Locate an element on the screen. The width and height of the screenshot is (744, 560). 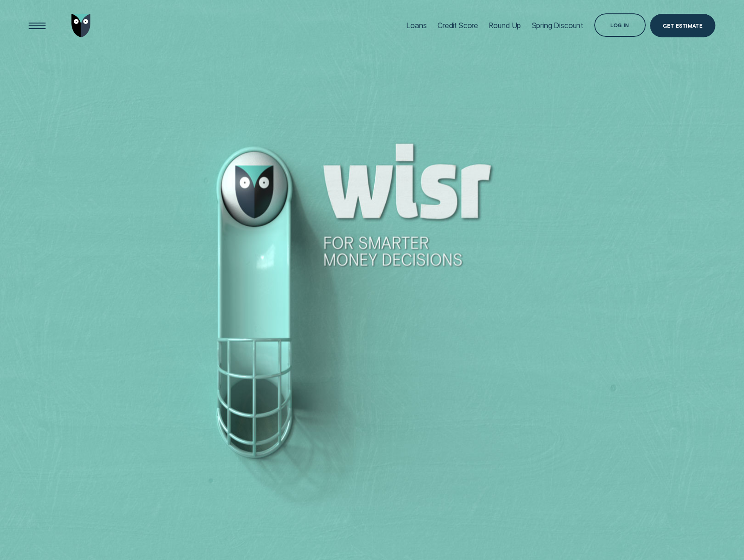
button: Log in is located at coordinates (620, 25).